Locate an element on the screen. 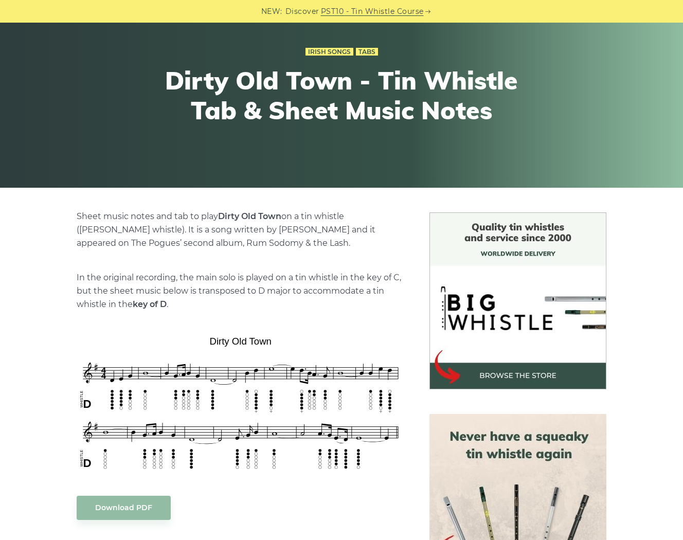 The width and height of the screenshot is (683, 540). a: Tabs is located at coordinates (367, 52).